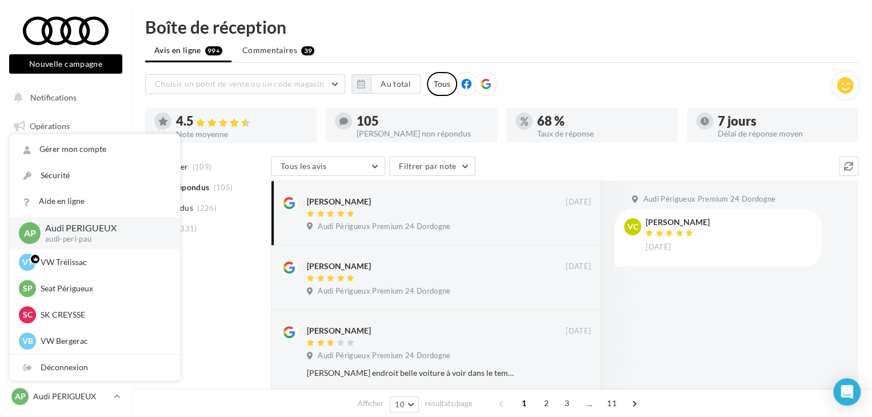  I want to click on a: Boîte de réception99+, so click(66, 154).